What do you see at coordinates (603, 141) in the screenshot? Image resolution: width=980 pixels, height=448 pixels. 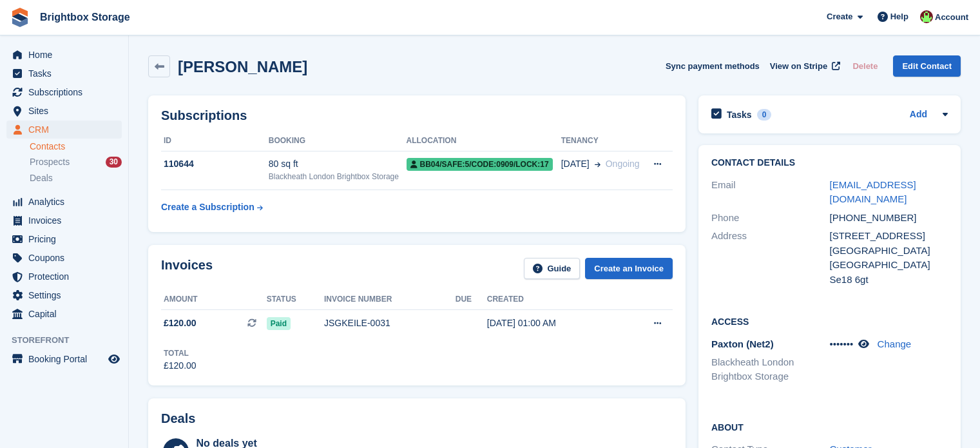 I see `th: Tenancy` at bounding box center [603, 141].